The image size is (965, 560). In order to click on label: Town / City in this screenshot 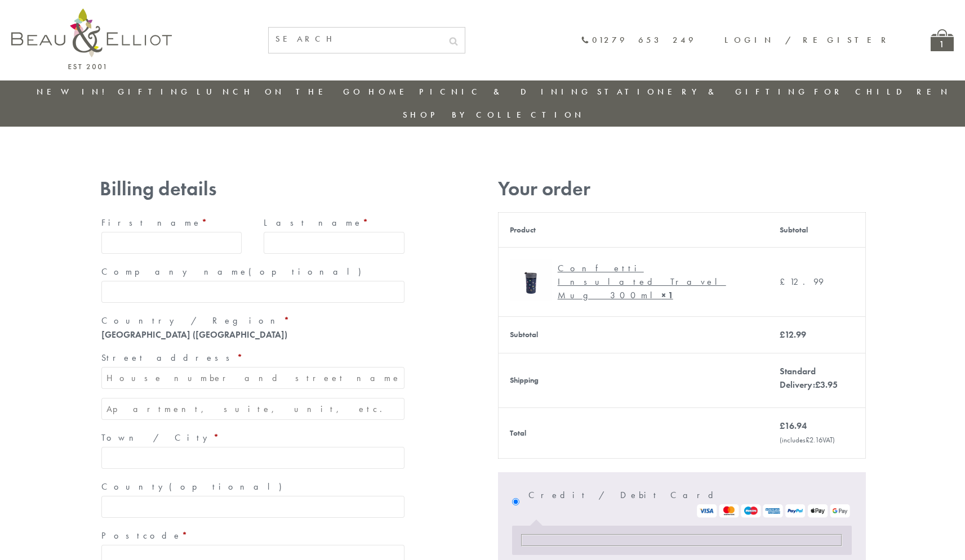, I will do `click(253, 438)`.